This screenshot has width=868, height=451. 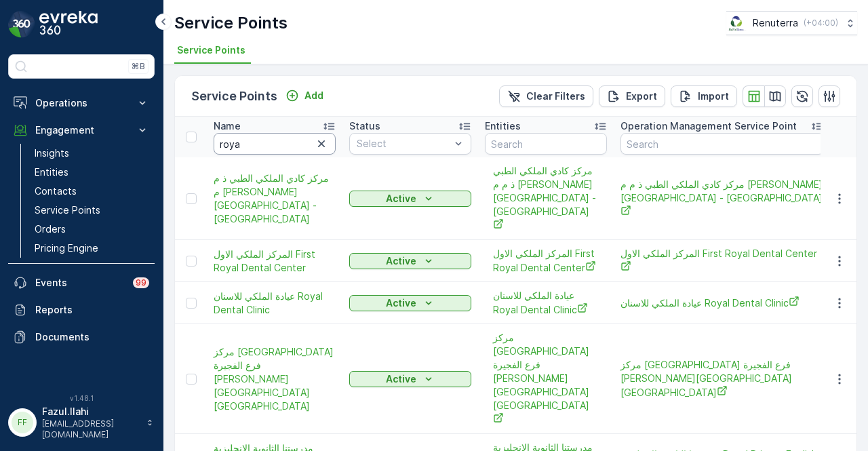 I want to click on p: 99, so click(x=141, y=283).